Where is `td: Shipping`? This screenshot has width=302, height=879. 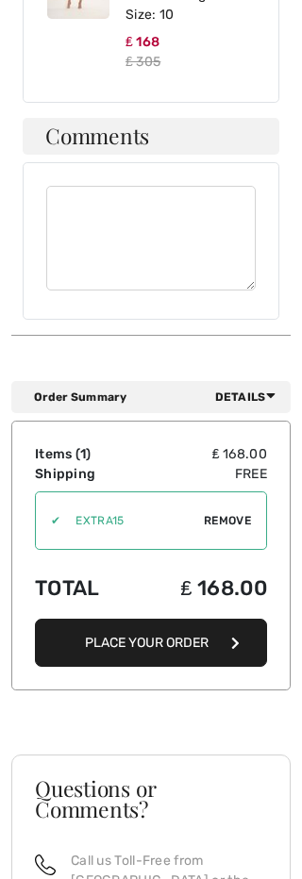 td: Shipping is located at coordinates (84, 474).